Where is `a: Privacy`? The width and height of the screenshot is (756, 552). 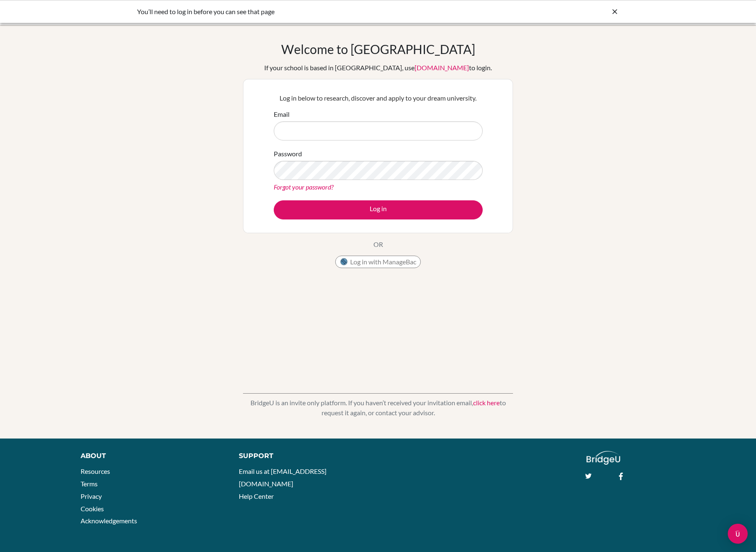
a: Privacy is located at coordinates (91, 496).